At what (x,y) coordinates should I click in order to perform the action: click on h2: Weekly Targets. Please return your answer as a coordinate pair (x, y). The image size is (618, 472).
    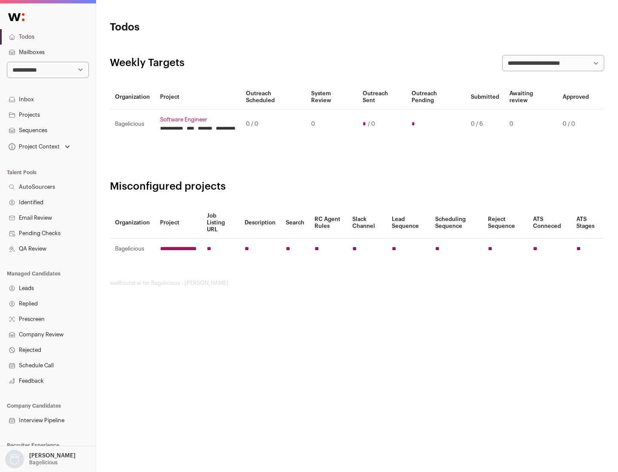
    Looking at the image, I should click on (147, 63).